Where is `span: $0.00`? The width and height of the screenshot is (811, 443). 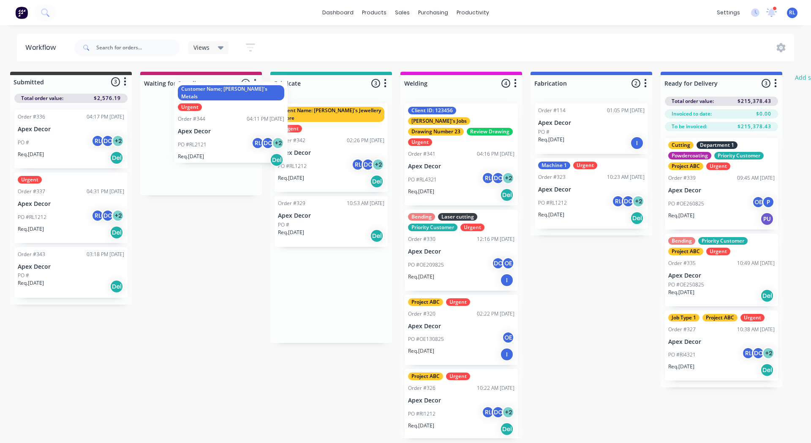
span: $0.00 is located at coordinates (764, 114).